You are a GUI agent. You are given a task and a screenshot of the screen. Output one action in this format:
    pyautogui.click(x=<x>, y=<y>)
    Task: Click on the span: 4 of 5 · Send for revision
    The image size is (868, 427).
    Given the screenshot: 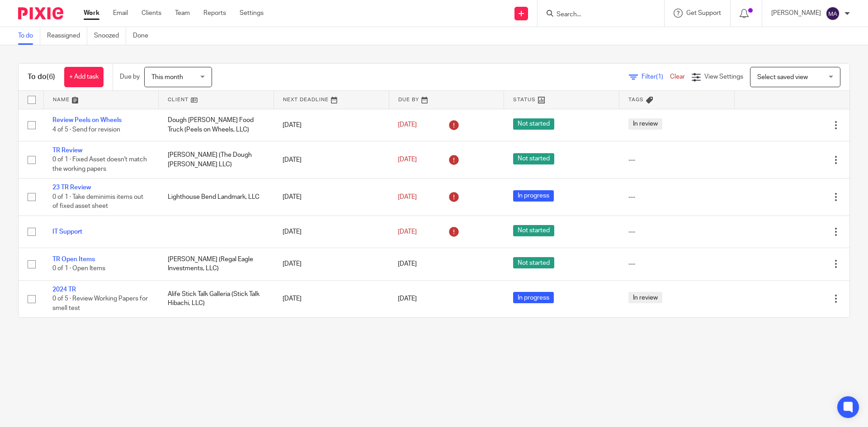 What is the action you would take?
    pyautogui.click(x=86, y=130)
    